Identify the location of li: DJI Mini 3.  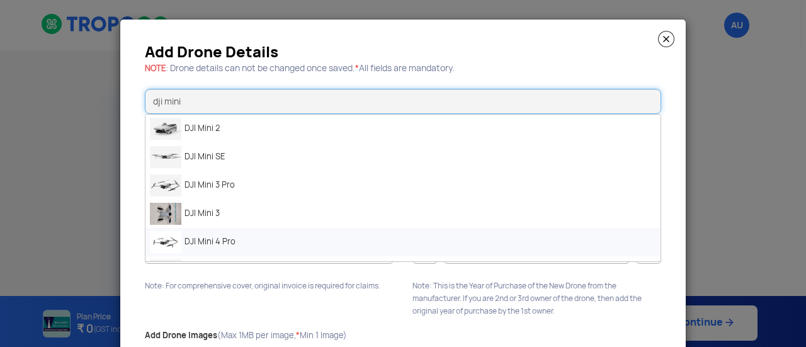
(403, 214).